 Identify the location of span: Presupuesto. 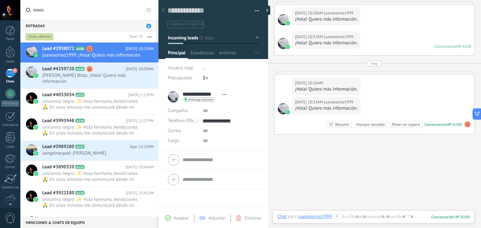
(180, 78).